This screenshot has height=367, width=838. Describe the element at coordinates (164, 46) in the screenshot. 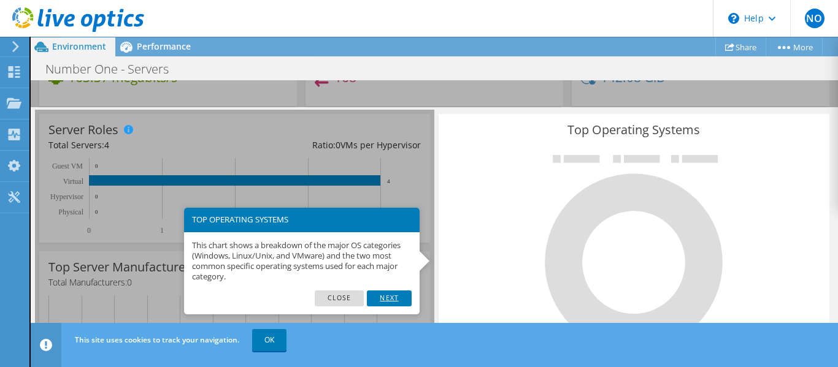

I see `span: Performance` at that location.